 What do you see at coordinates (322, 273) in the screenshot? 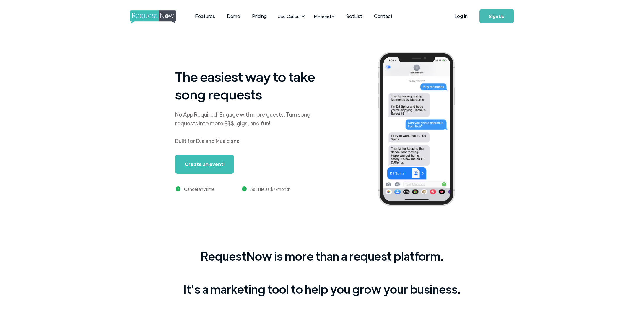
I see `div: RequestNow is more than a request platform. It's a marketing tool to help you grow your business.` at bounding box center [322, 273].